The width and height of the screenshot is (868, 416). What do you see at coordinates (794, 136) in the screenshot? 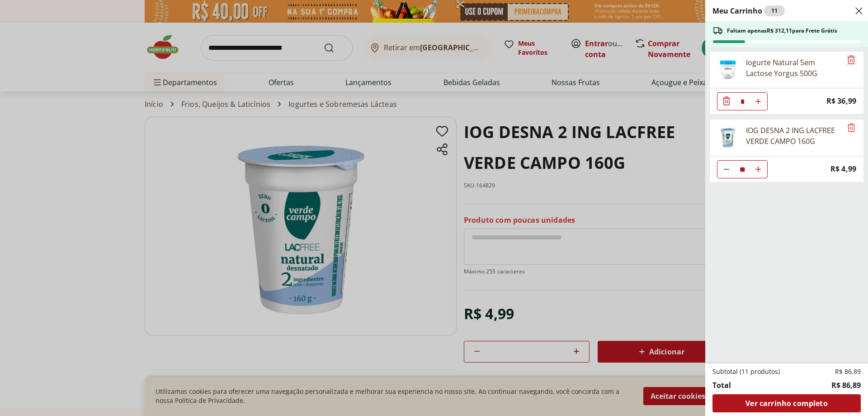
I see `div: IOG DESNA 2 ING LACFREE VERDE CAMPO 160G` at bounding box center [794, 136].